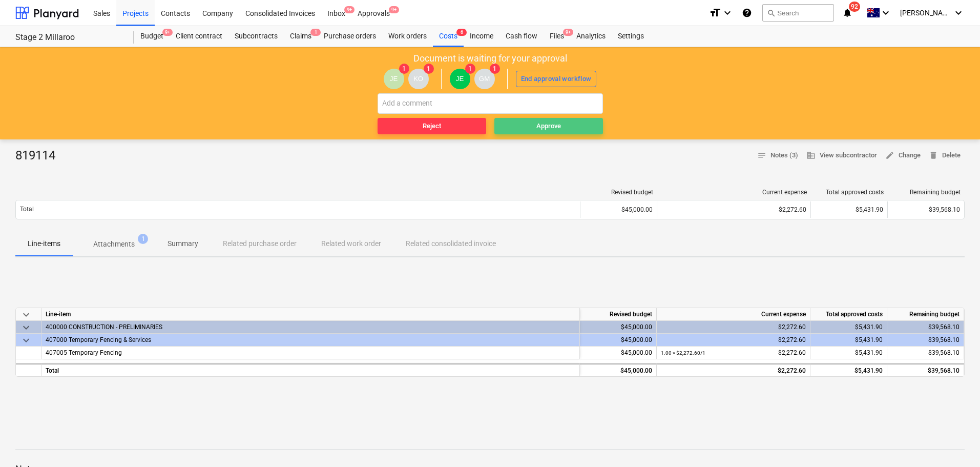 The width and height of the screenshot is (980, 467). I want to click on p: Attachments, so click(114, 244).